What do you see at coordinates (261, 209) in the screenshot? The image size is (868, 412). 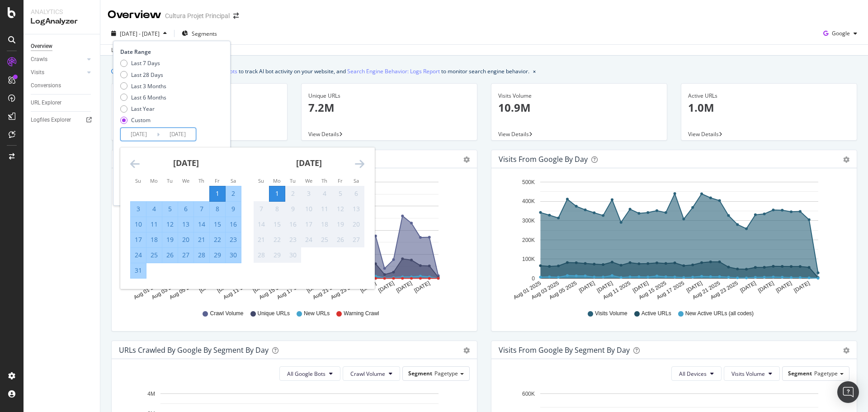 I see `td: Not available. Sunday, September 7, 2025` at bounding box center [261, 209].